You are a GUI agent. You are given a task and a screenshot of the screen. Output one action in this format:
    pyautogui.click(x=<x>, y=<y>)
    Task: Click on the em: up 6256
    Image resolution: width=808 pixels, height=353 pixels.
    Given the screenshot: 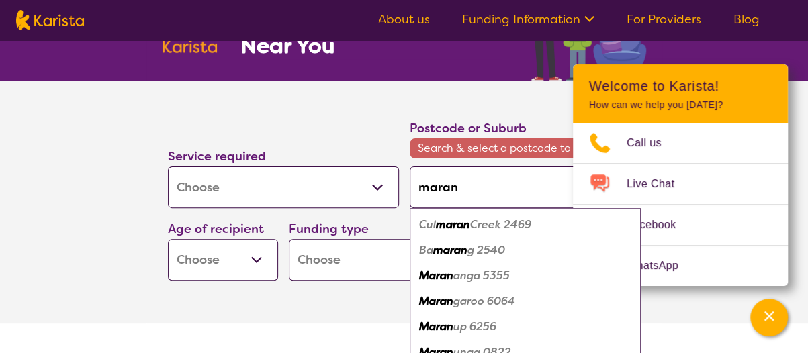 What is the action you would take?
    pyautogui.click(x=475, y=326)
    